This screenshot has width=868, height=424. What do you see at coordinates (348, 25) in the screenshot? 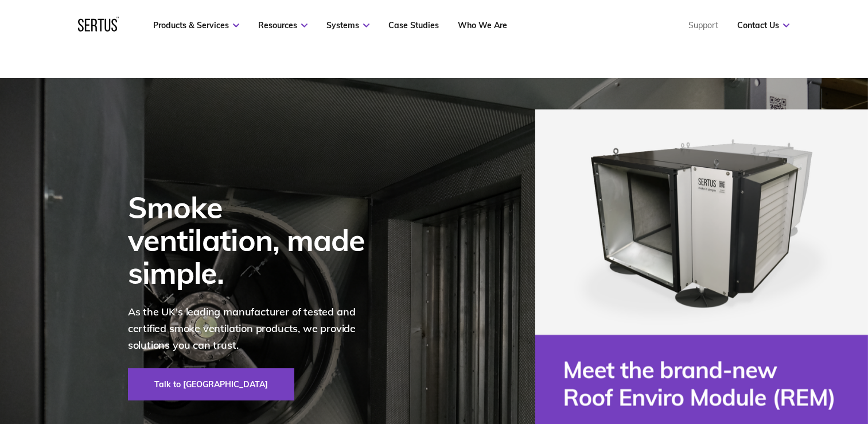
I see `a: Systems` at bounding box center [348, 25].